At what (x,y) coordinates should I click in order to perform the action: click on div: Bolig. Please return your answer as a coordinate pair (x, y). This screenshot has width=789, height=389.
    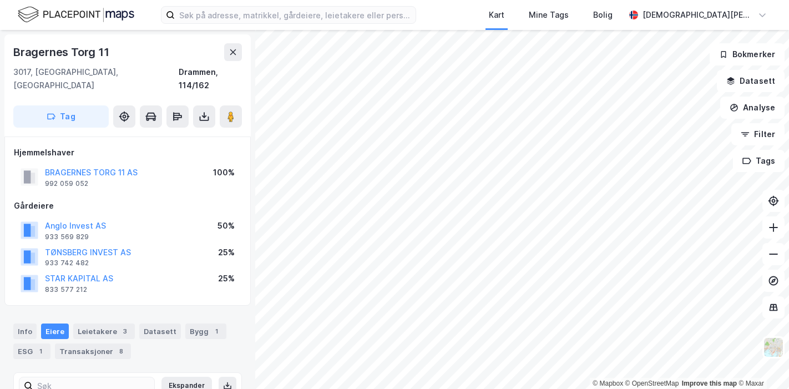
    Looking at the image, I should click on (602, 15).